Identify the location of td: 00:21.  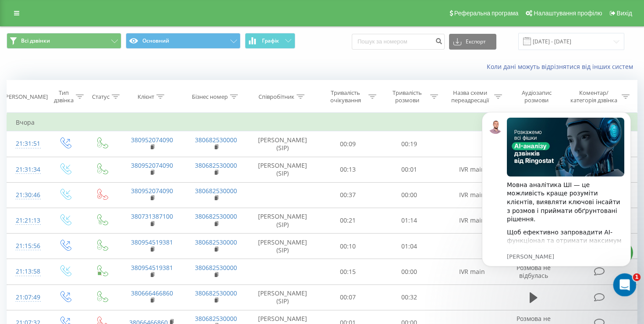
(347, 220).